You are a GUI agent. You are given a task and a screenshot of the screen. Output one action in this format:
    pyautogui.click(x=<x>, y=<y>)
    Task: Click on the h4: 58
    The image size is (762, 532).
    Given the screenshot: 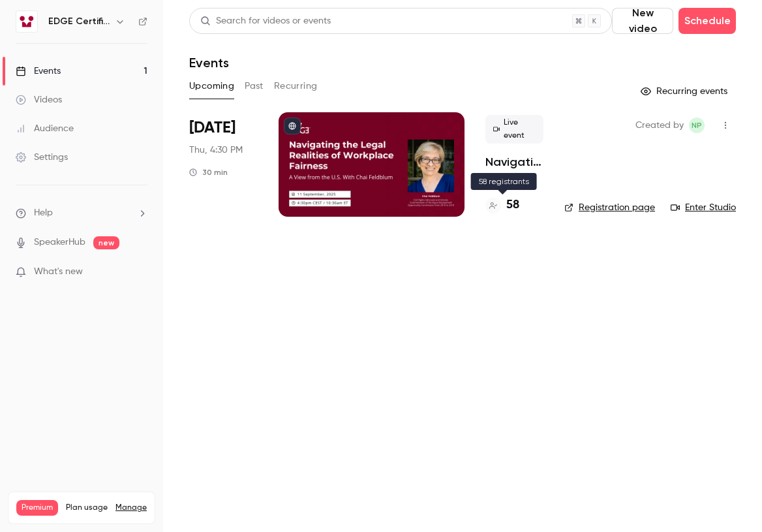 What is the action you would take?
    pyautogui.click(x=513, y=205)
    